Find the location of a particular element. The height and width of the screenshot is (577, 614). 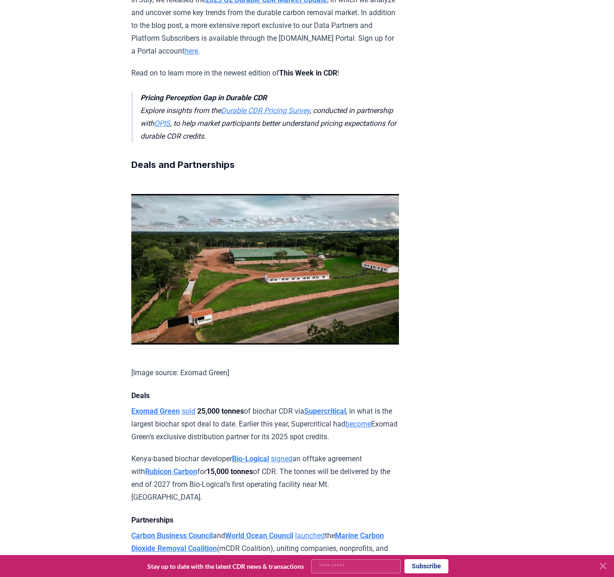

a: Carbon Business Council is located at coordinates (172, 535).